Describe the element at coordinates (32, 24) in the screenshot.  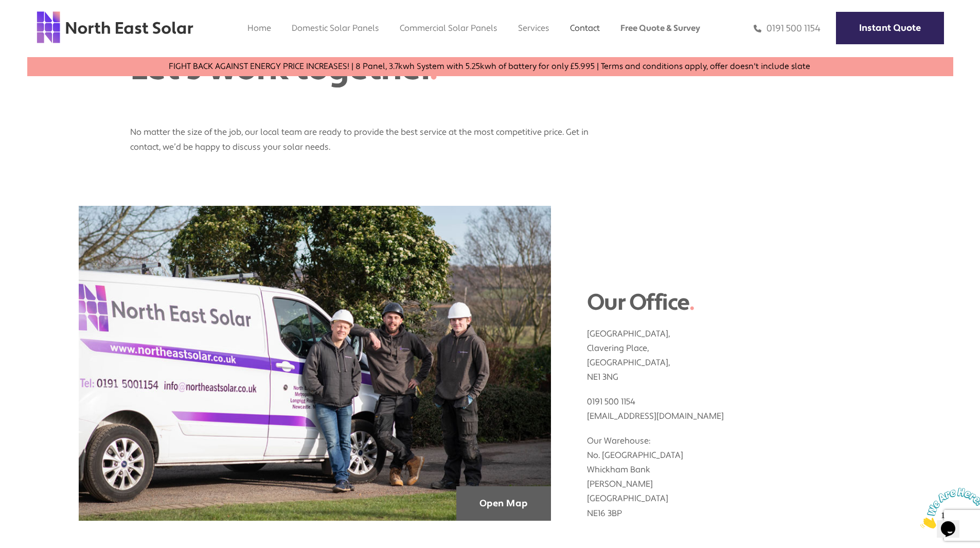
I see `div: CloseChat attention grabber` at that location.